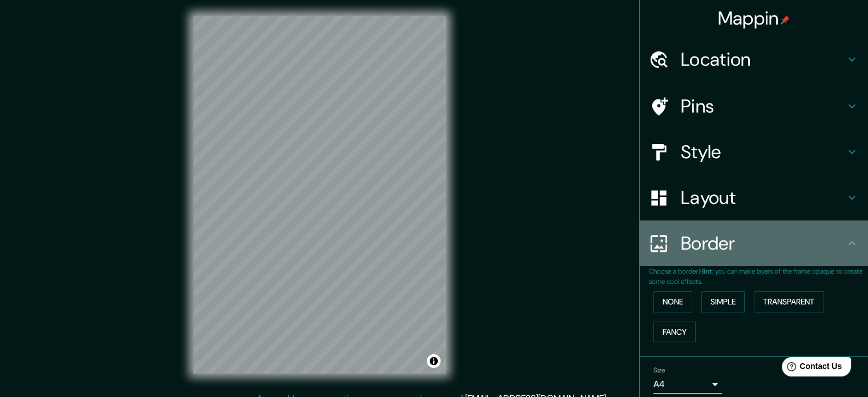  What do you see at coordinates (763, 106) in the screenshot?
I see `h4: Pins` at bounding box center [763, 106].